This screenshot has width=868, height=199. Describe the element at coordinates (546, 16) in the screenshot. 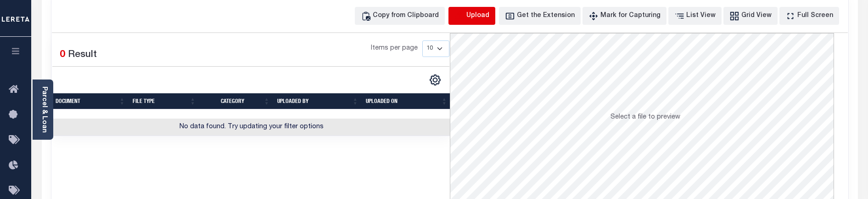

I see `div: Get the Extension` at that location.